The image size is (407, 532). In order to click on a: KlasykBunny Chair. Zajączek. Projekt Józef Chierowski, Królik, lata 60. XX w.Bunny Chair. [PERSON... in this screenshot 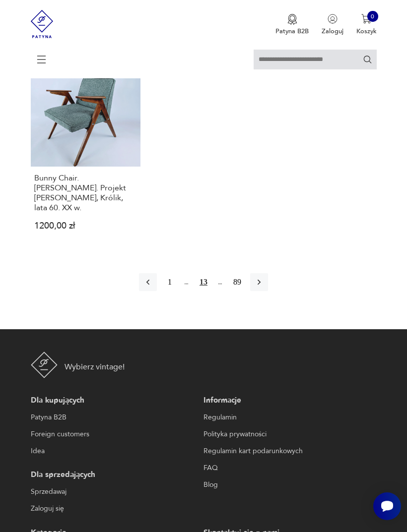, I will do `click(85, 151)`.